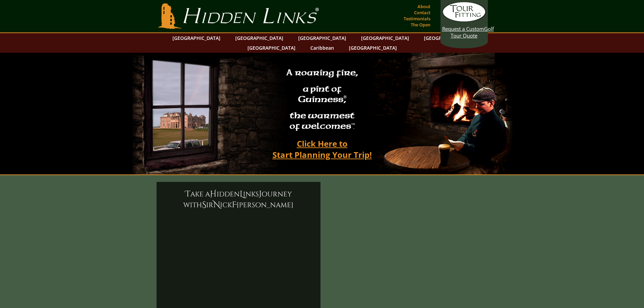 This screenshot has height=308, width=644. I want to click on a: About, so click(424, 7).